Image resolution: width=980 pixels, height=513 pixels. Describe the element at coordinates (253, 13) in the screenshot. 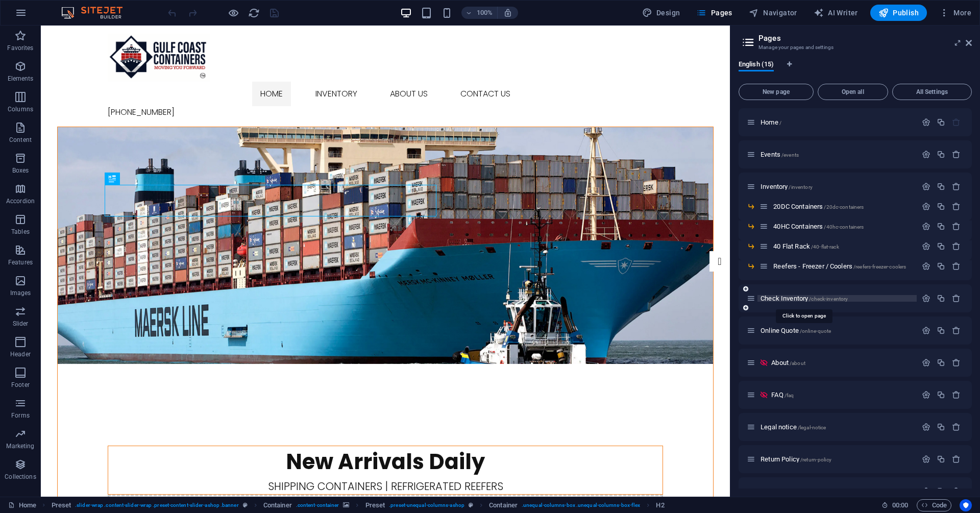

I see `i: Reload page` at that location.